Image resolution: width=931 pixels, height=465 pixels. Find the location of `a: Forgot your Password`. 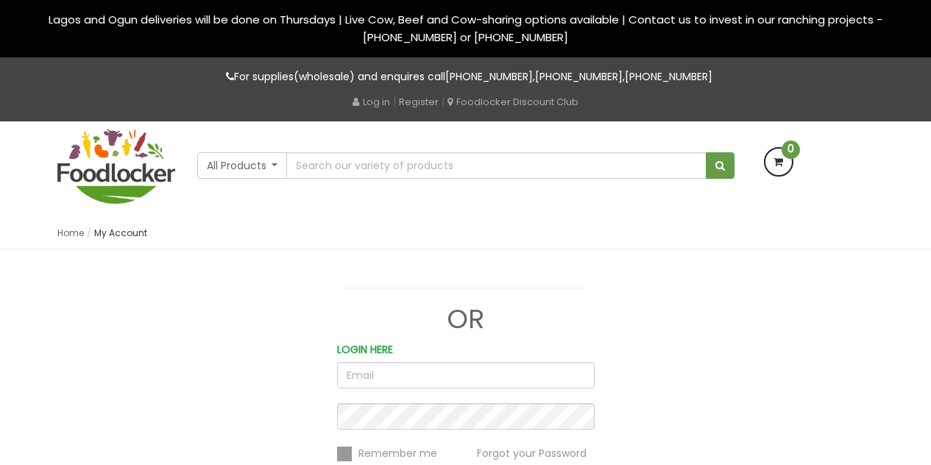

a: Forgot your Password is located at coordinates (531, 453).